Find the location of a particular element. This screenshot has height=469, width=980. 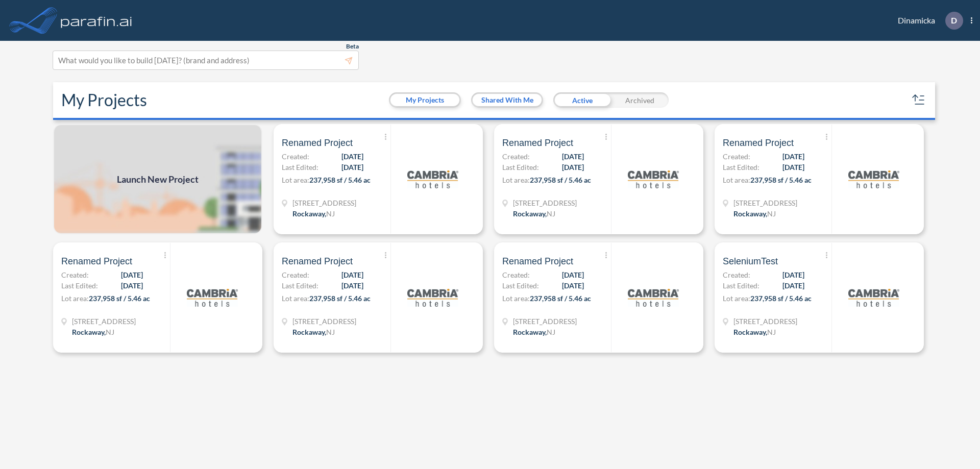

p: D is located at coordinates (954, 20).